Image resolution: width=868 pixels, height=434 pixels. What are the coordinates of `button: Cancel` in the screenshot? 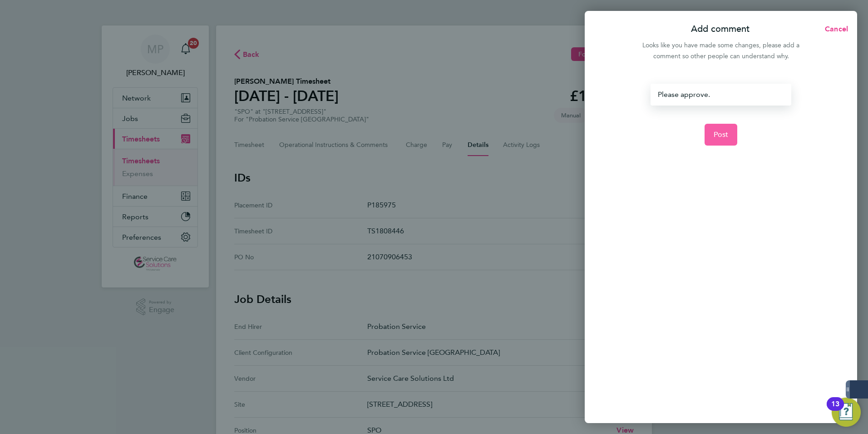 It's located at (834, 29).